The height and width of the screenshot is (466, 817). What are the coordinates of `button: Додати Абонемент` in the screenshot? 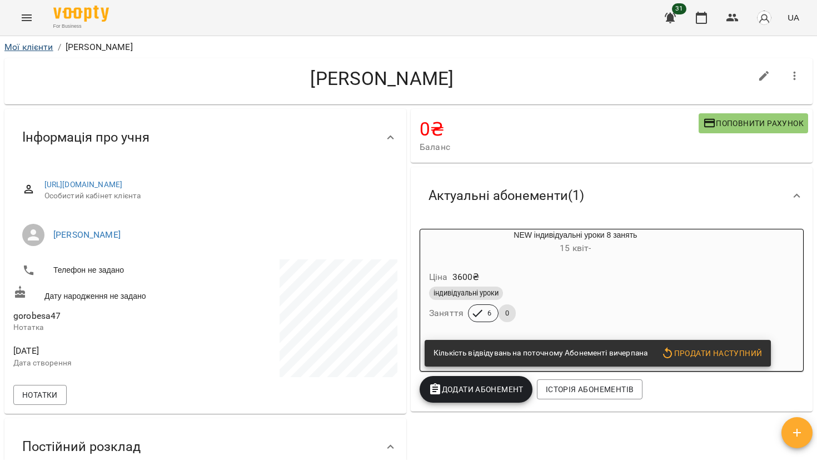 It's located at (476, 390).